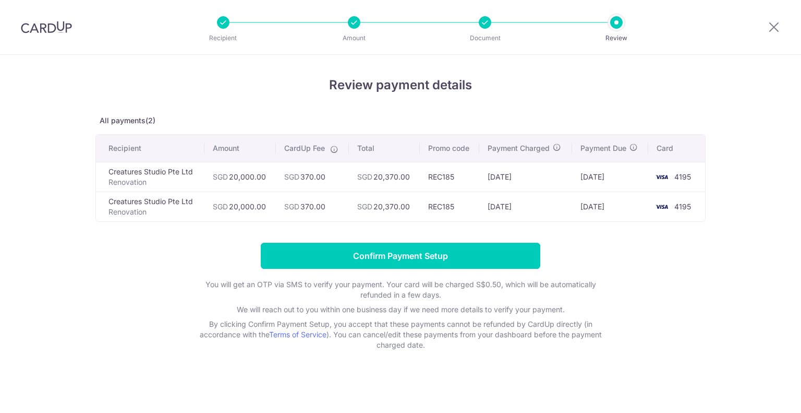  What do you see at coordinates (604, 148) in the screenshot?
I see `span: Payment Due` at bounding box center [604, 148].